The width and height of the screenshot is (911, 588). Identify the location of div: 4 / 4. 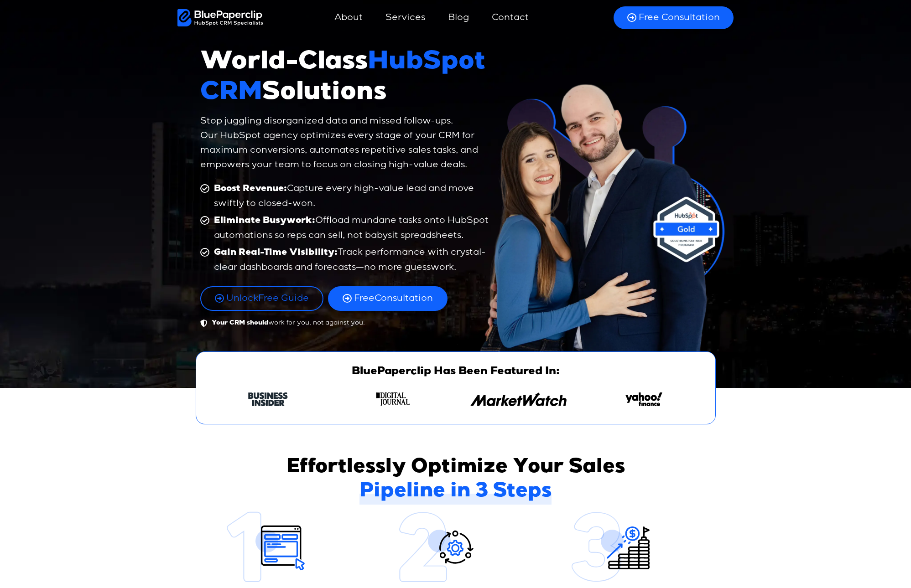
(644, 402).